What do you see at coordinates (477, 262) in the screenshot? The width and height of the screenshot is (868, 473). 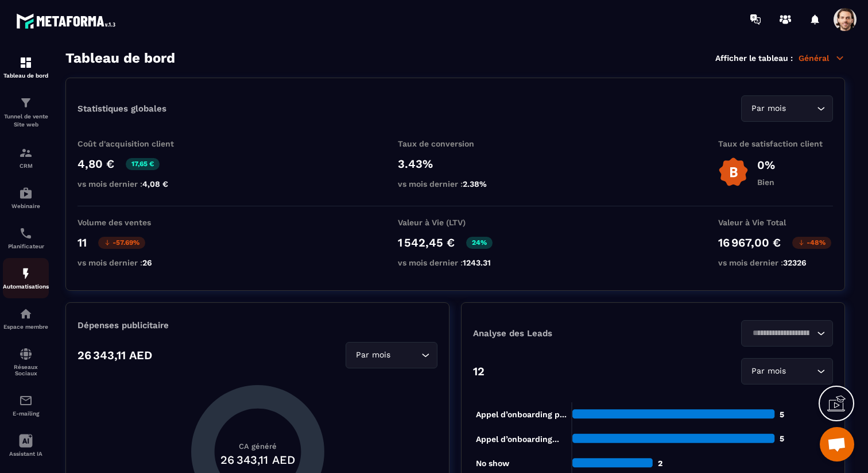 I see `span: 1243.31` at bounding box center [477, 262].